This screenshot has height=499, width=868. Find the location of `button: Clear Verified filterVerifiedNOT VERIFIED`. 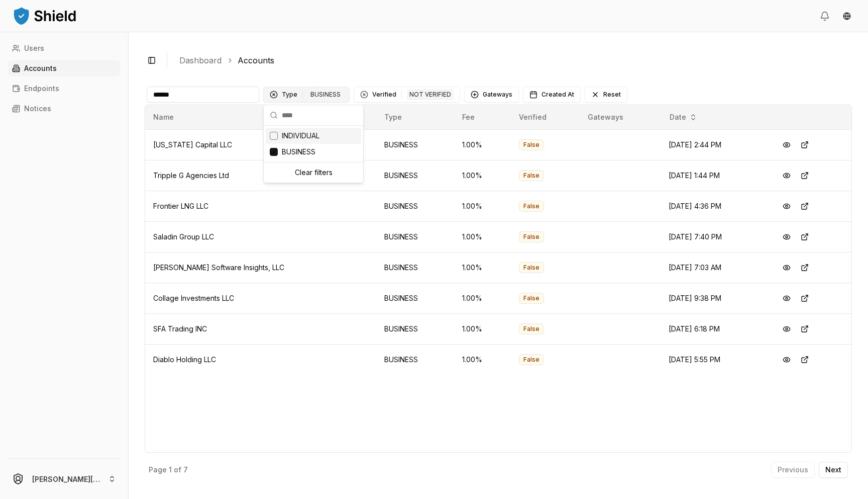

button: Clear Verified filterVerifiedNOT VERIFIED is located at coordinates (407, 94).